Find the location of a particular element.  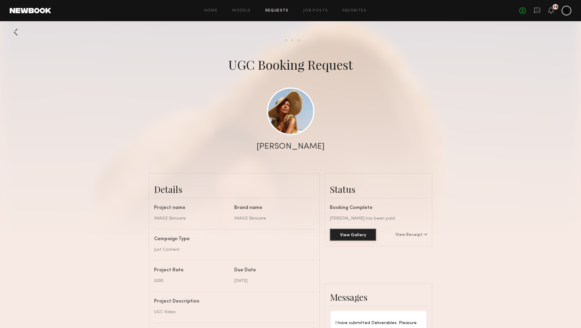

a: Models is located at coordinates (241, 11).